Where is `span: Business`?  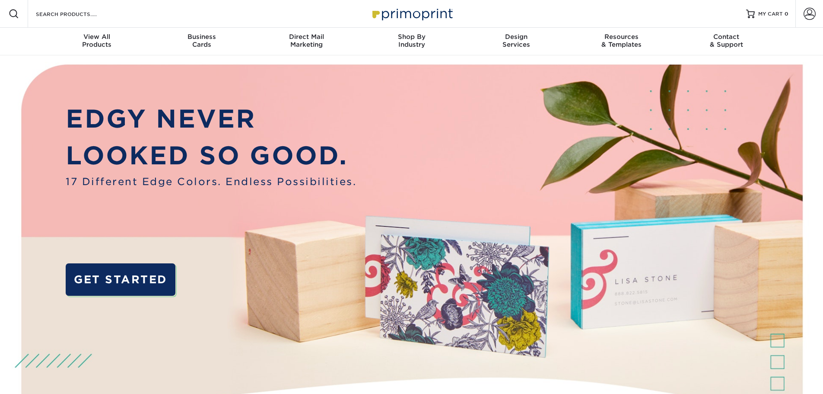
span: Business is located at coordinates (201, 37).